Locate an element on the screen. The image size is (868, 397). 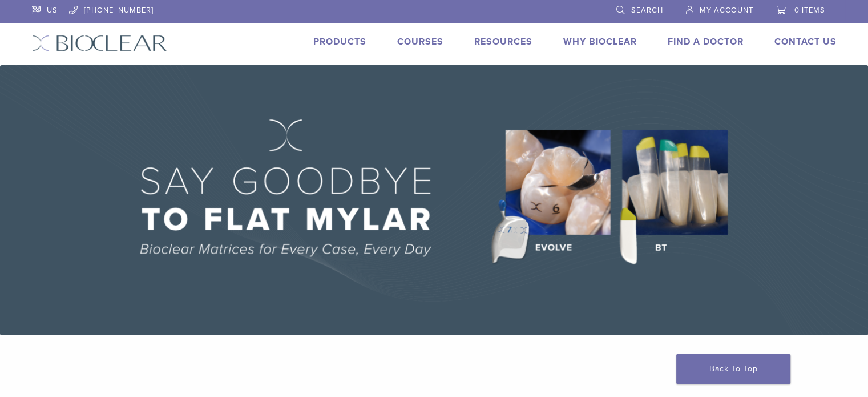
a: Products is located at coordinates (339, 41).